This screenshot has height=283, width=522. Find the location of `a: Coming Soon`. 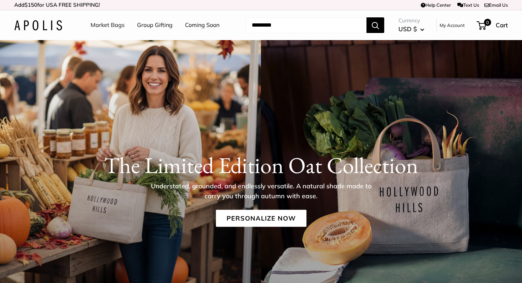

a: Coming Soon is located at coordinates (202, 25).